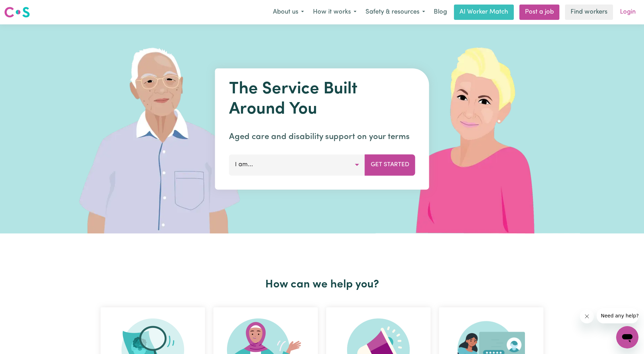 This screenshot has width=644, height=354. What do you see at coordinates (23, 7) in the screenshot?
I see `span: Need any help?` at bounding box center [23, 7].